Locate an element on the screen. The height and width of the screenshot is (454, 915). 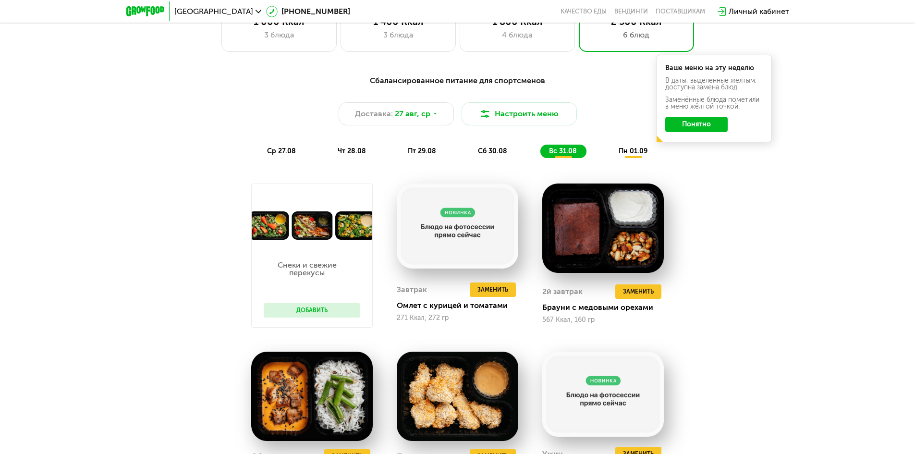
span: вс 31.08 is located at coordinates (563, 151).